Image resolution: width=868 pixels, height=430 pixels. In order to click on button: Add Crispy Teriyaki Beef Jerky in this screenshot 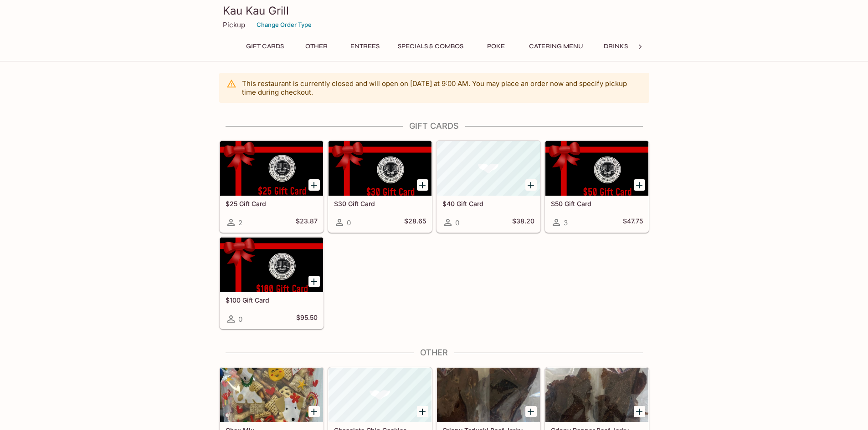, I will do `click(531, 412)`.